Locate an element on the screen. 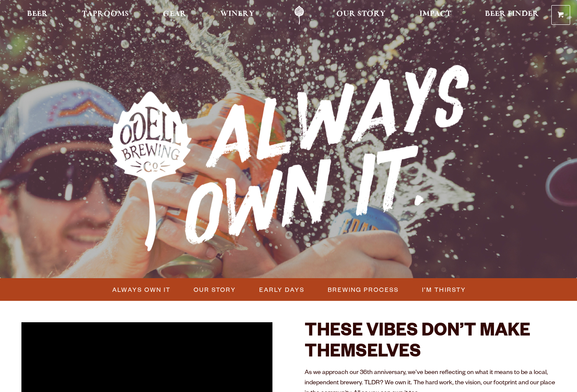 This screenshot has width=577, height=392. span: Taprooms is located at coordinates (106, 14).